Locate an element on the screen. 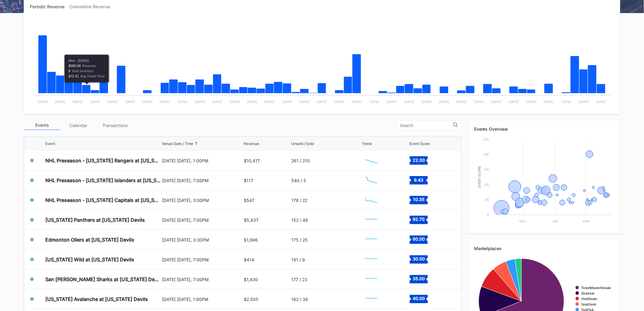  input: Search is located at coordinates (426, 125).